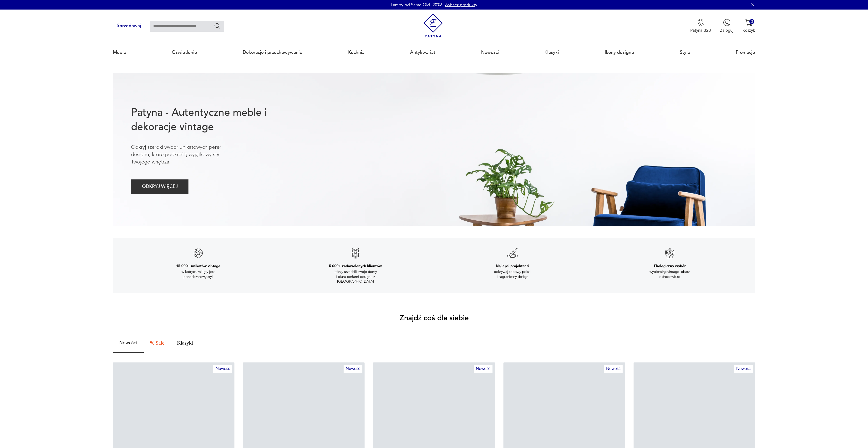 The image size is (868, 448). I want to click on button: Sprzedawaj, so click(129, 26).